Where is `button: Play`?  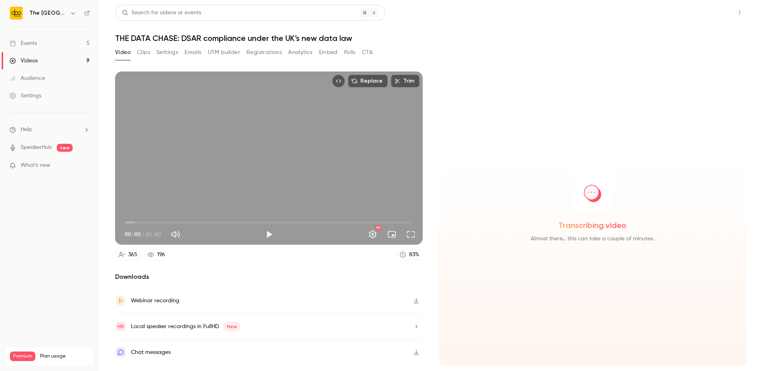 button: Play is located at coordinates (269, 234).